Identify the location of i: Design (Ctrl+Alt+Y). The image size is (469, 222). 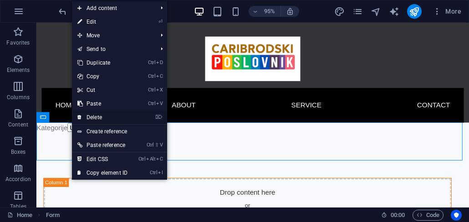
(339, 11).